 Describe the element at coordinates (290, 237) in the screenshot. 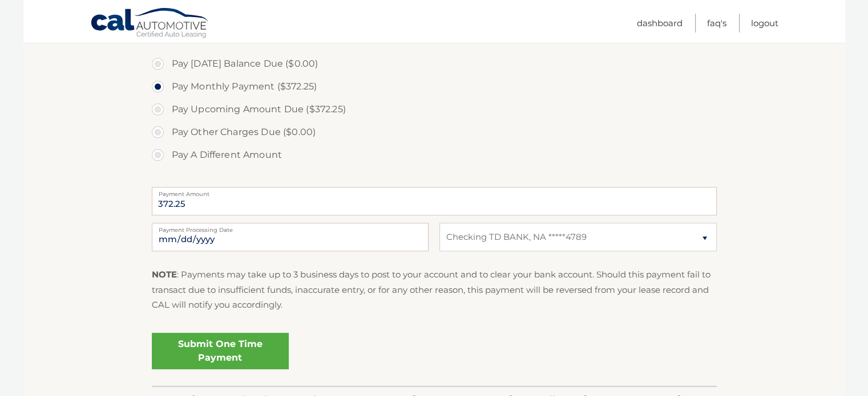

I see `input: Payment Date` at that location.